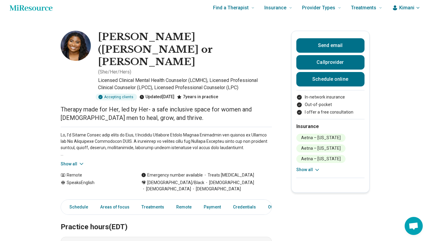 This screenshot has height=241, width=430. I want to click on a: Schedule online, so click(330, 79).